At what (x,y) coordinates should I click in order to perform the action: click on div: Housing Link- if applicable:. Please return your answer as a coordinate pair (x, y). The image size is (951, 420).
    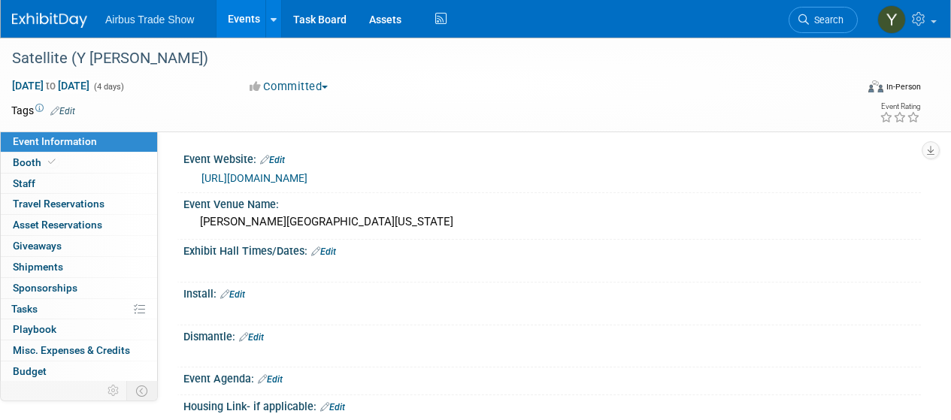
    Looking at the image, I should click on (552, 405).